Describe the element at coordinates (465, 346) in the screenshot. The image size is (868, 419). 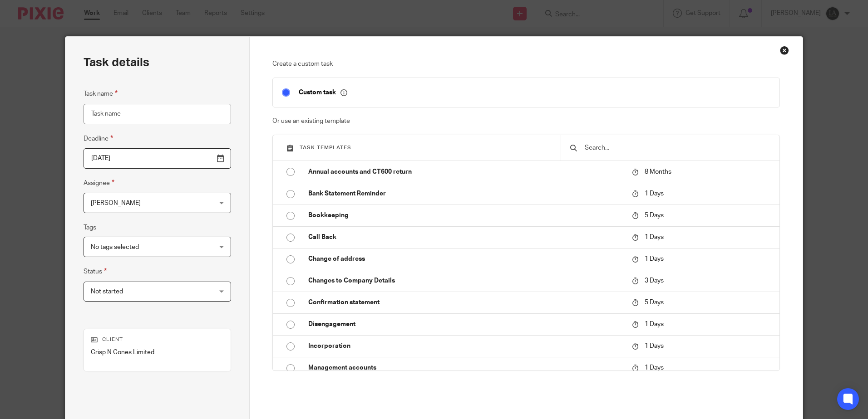
I see `p: Incorporation` at that location.